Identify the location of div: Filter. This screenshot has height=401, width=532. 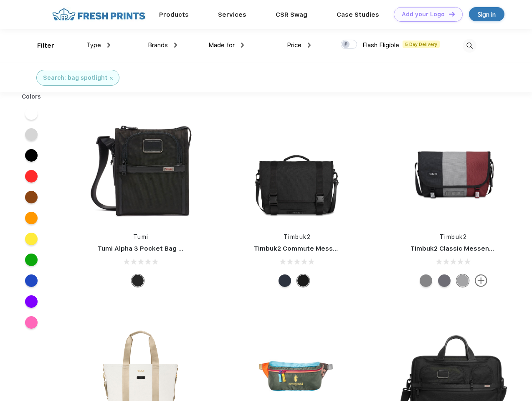
(45, 45).